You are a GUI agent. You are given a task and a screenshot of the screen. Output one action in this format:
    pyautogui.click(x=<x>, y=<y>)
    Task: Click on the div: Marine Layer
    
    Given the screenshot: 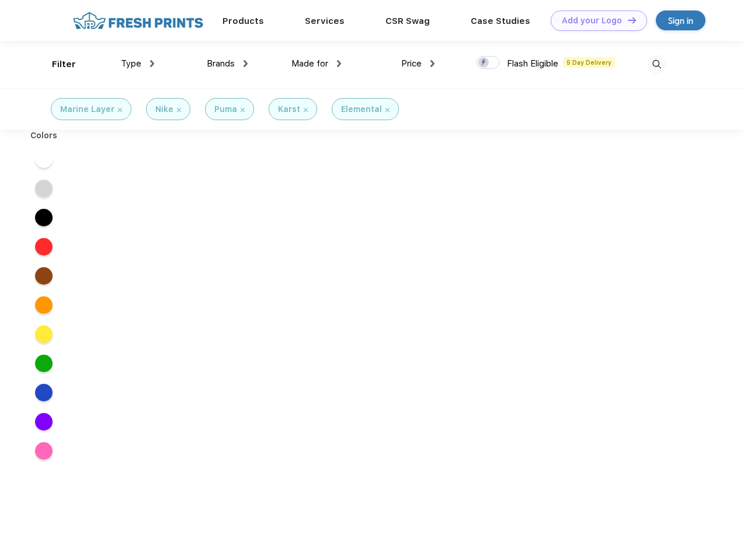 What is the action you would take?
    pyautogui.click(x=87, y=109)
    